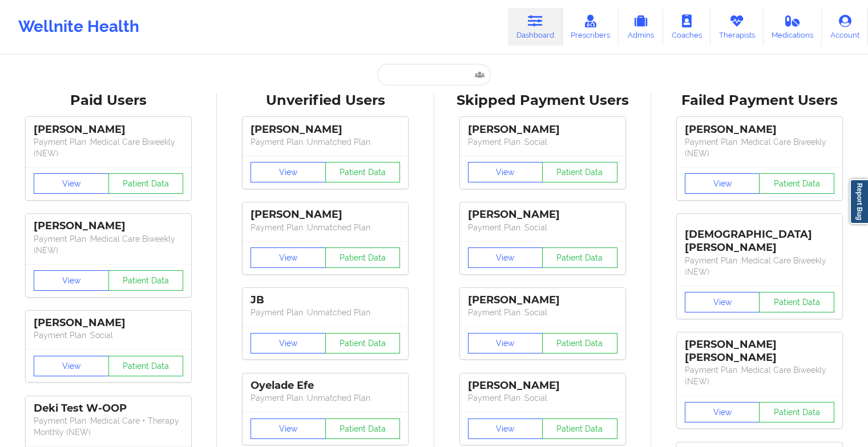 This screenshot has height=447, width=868. Describe the element at coordinates (641, 27) in the screenshot. I see `a: Admins` at that location.